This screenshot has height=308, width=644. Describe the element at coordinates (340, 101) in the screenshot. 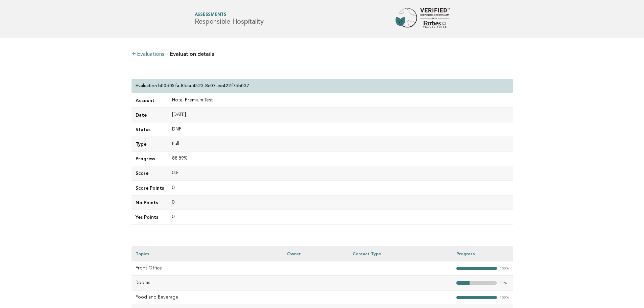

I see `td: Hotel Premium Test` at that location.